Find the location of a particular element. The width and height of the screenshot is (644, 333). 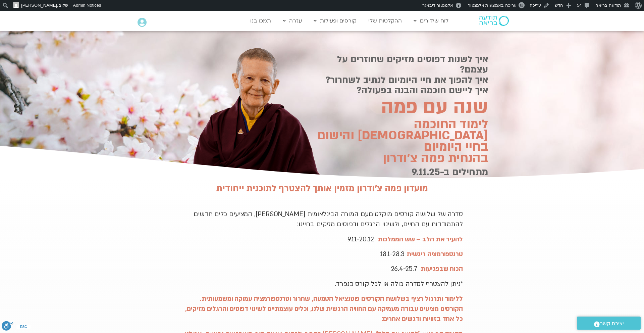

h2: שנה עם פמה is located at coordinates (397, 107).